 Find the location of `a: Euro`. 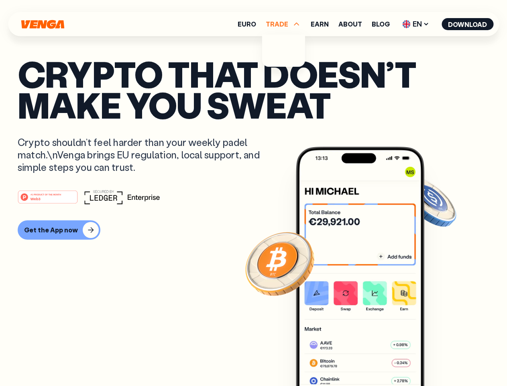

a: Euro is located at coordinates (247, 24).